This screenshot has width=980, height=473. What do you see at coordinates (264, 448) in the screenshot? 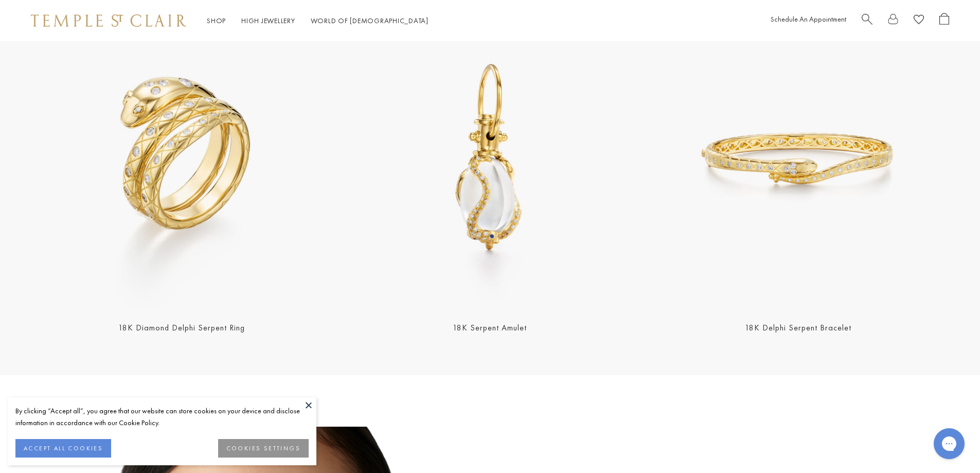
I see `button: COOKIES SETTINGS` at bounding box center [264, 448].